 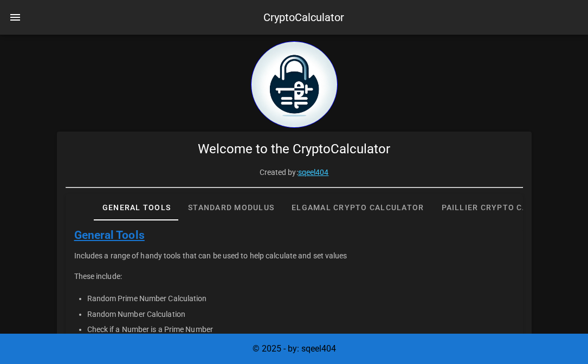 What do you see at coordinates (136, 207) in the screenshot?
I see `div: General Tools` at bounding box center [136, 207].